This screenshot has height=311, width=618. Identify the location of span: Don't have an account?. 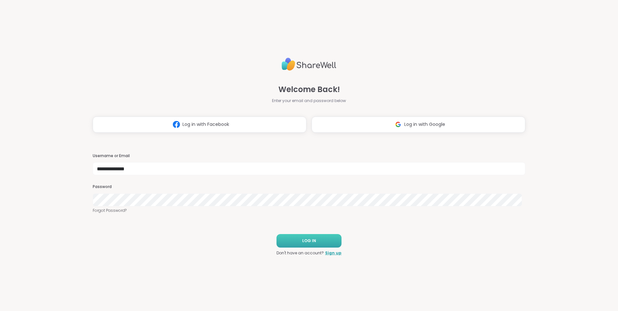
(300, 253).